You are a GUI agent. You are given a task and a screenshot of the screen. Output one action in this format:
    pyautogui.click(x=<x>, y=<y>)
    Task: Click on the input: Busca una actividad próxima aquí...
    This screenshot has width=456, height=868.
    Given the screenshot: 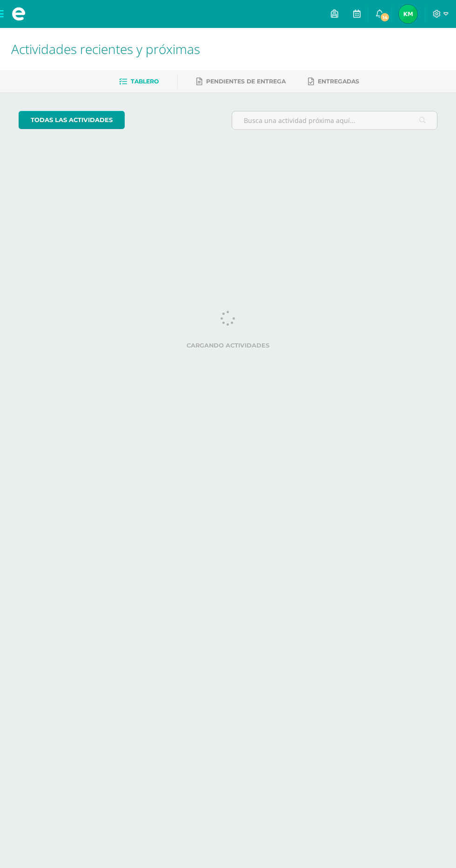 What is the action you would take?
    pyautogui.click(x=335, y=120)
    